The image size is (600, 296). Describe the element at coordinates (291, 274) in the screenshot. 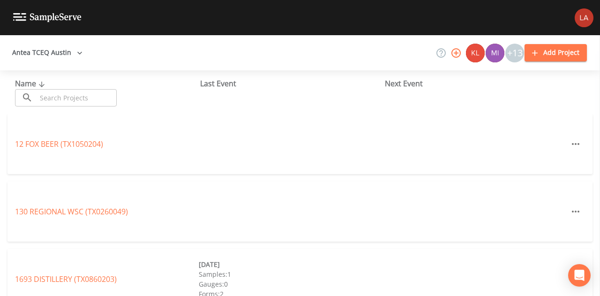

I see `div: Samples: 1` at that location.